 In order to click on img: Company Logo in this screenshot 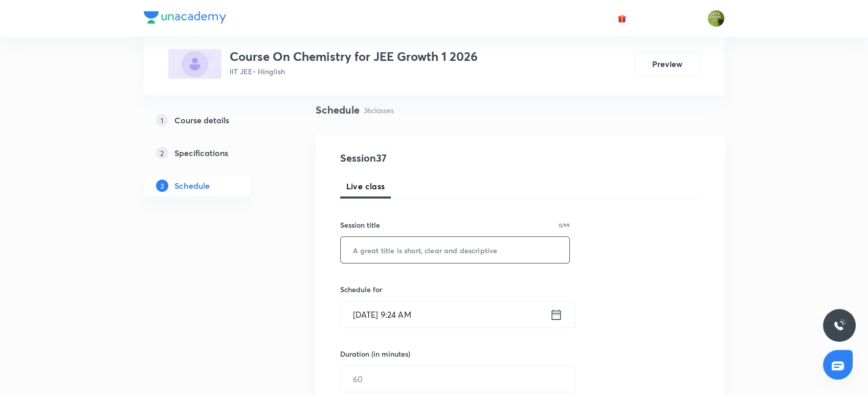, I will do `click(185, 17)`.